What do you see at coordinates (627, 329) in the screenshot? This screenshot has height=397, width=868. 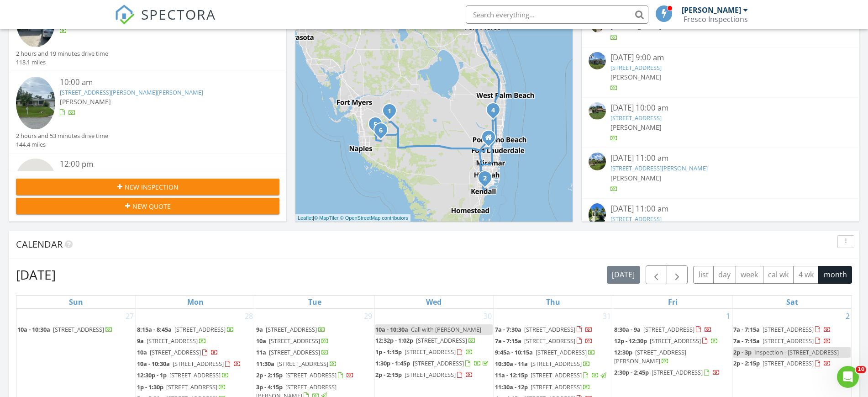 I see `span: 8:30a - 9a` at bounding box center [627, 329].